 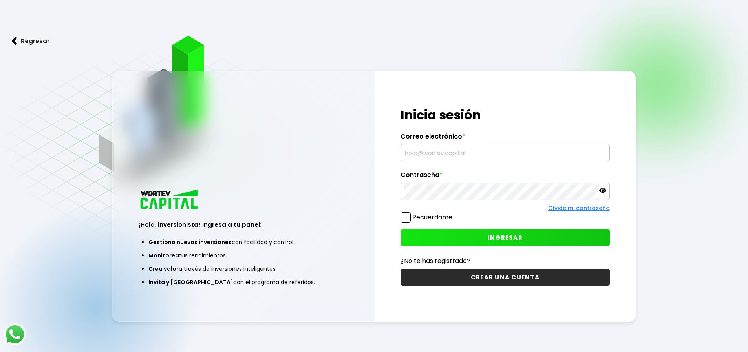 I want to click on button: CREAR UNA CUENTA, so click(x=505, y=277).